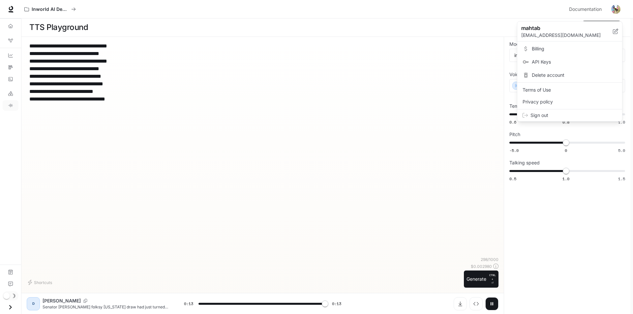 The image size is (633, 314). I want to click on img: website_grey.svg, so click(13, 20).